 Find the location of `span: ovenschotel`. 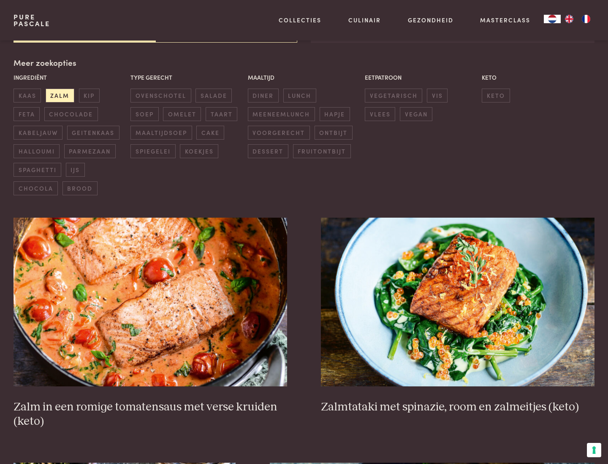

span: ovenschotel is located at coordinates (160, 95).